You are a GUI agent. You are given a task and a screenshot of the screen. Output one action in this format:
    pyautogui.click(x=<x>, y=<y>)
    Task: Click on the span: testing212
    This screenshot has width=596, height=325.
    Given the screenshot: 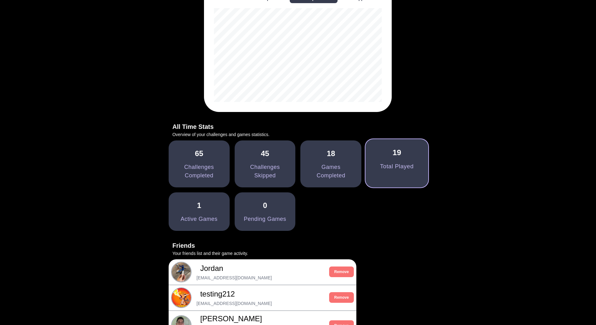 What is the action you would take?
    pyautogui.click(x=260, y=294)
    